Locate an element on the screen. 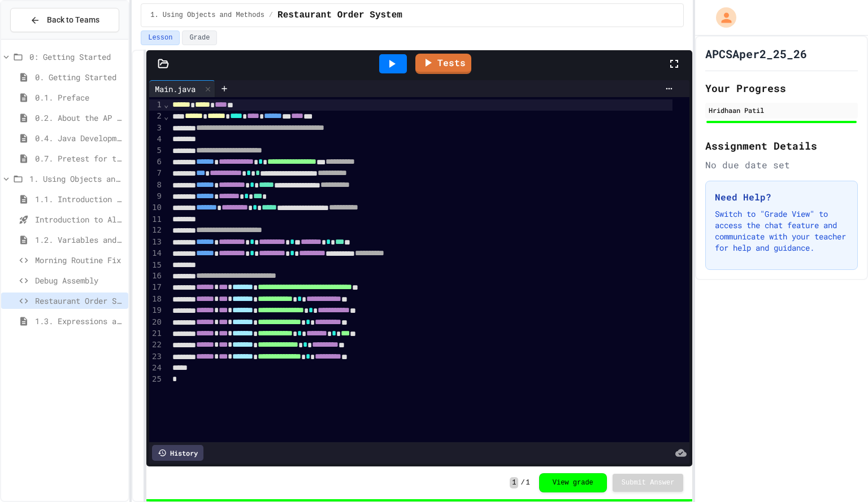 This screenshot has width=868, height=502. span: 0.7. Pretest for the AP CSA Exam is located at coordinates (79, 158).